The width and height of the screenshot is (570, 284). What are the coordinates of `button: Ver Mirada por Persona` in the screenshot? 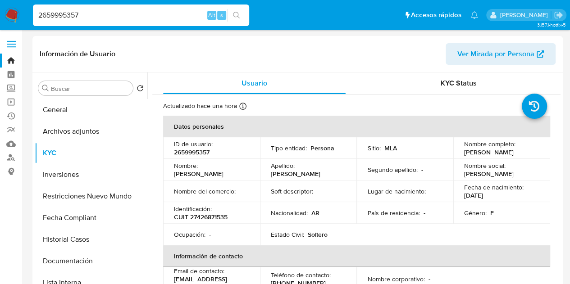 It's located at (500, 54).